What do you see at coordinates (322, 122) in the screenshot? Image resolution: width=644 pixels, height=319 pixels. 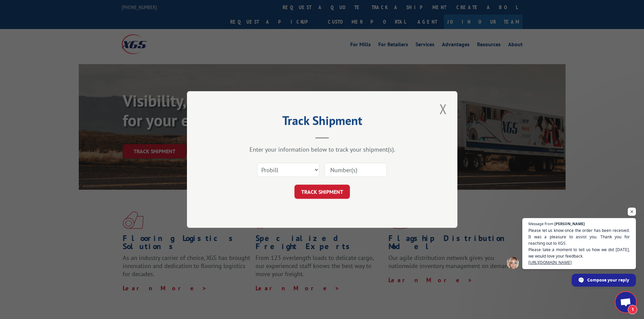 I see `h2: Track Shipment` at bounding box center [322, 122].